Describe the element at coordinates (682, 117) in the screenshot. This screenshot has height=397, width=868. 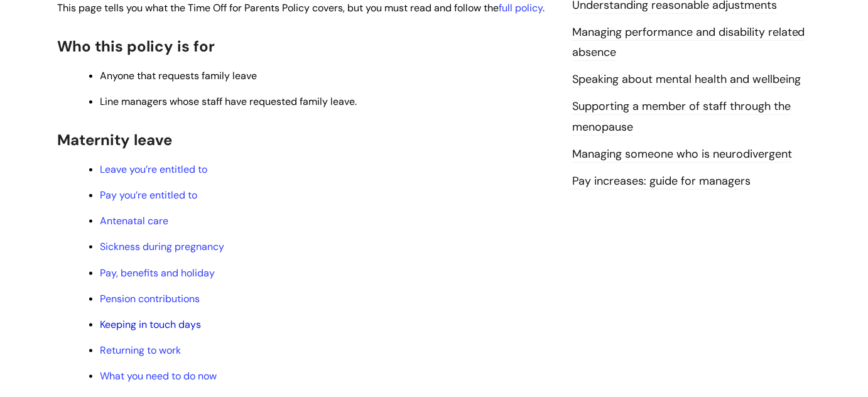
I see `a: Supporting a member of staff through the menopause` at that location.